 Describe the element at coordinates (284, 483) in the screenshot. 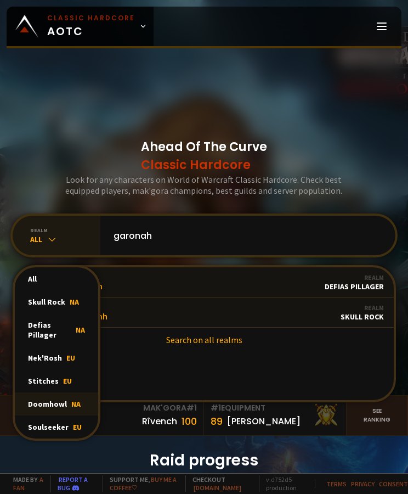

I see `span: v. d752d5 - production` at that location.